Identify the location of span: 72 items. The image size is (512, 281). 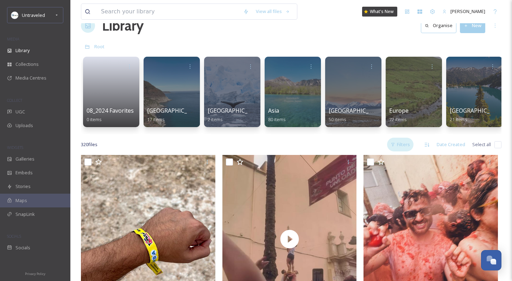
(398, 119).